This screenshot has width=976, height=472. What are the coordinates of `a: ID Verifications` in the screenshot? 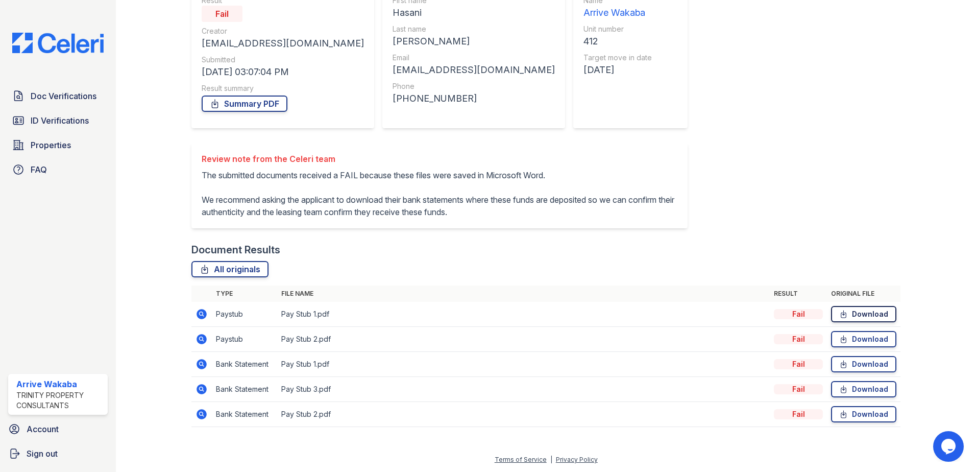 It's located at (58, 120).